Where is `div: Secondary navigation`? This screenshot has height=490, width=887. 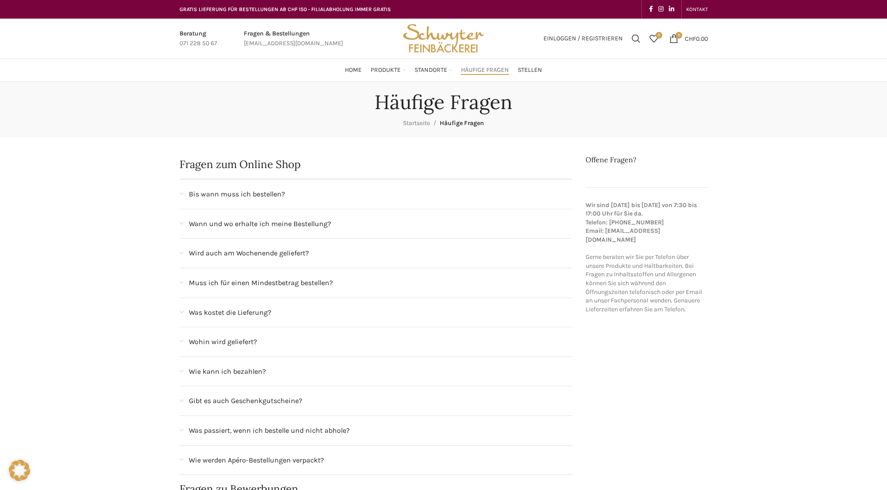
div: Secondary navigation is located at coordinates (697, 9).